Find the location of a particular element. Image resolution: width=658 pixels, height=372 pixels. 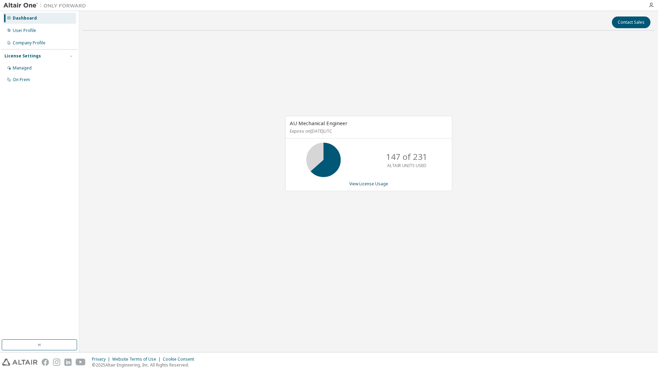

div: Privacy is located at coordinates (102, 360).